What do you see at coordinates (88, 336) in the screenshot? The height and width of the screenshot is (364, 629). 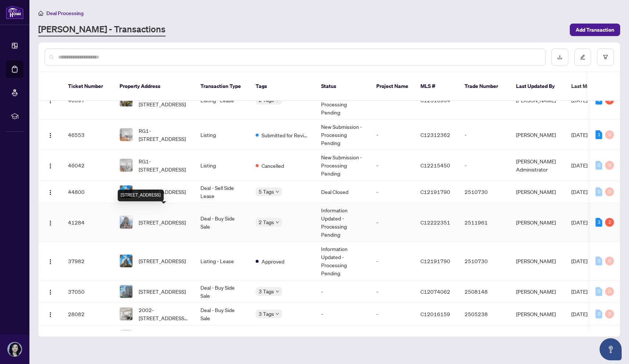 I see `td: 25677` at bounding box center [88, 336].